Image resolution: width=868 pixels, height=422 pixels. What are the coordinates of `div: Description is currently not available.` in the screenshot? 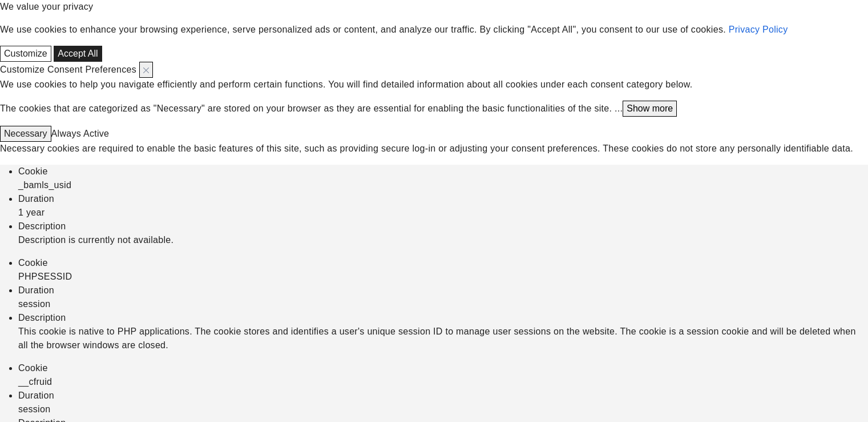 It's located at (443, 240).